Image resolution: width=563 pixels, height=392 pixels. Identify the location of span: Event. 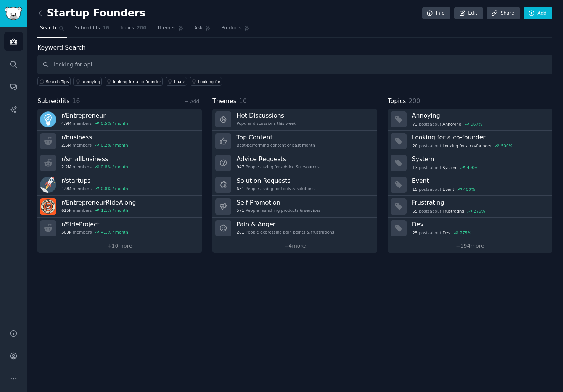
(448, 190).